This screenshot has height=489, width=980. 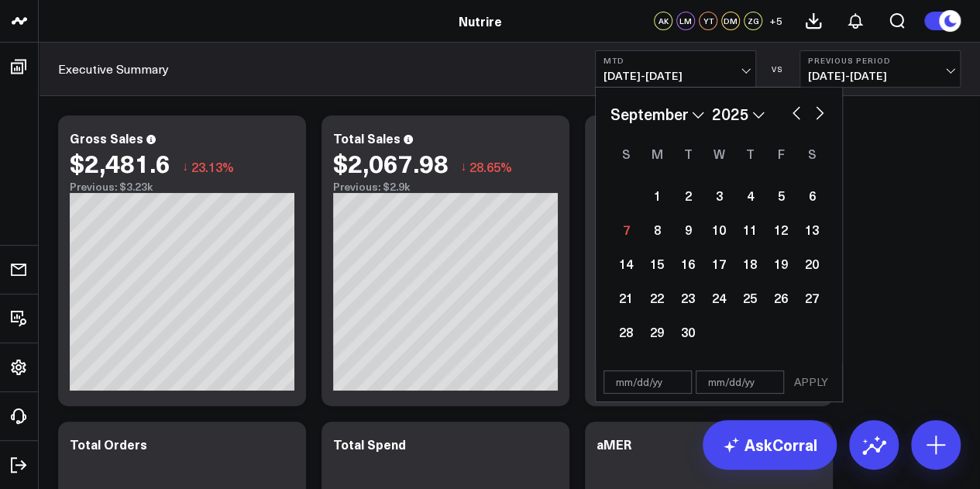 What do you see at coordinates (109, 444) in the screenshot?
I see `div: Total Orders` at bounding box center [109, 444].